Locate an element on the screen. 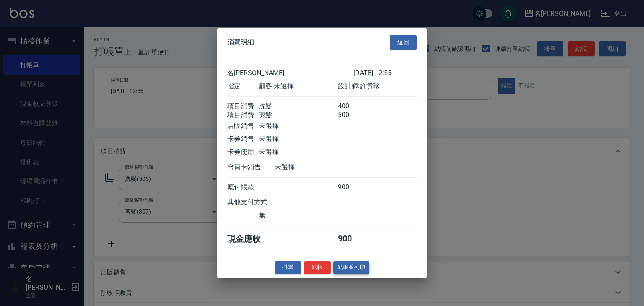 Image resolution: width=644 pixels, height=306 pixels. span: 消費明細 is located at coordinates (241, 42).